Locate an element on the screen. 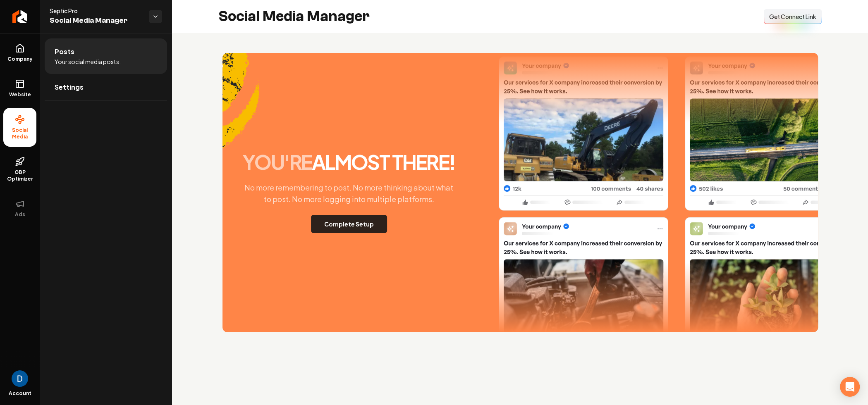  span: Septic Pro is located at coordinates (96, 11).